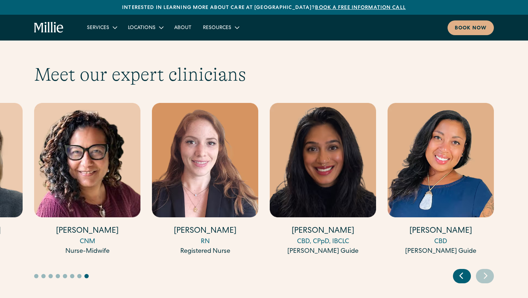  I want to click on div: 14 / 17, so click(87, 180).